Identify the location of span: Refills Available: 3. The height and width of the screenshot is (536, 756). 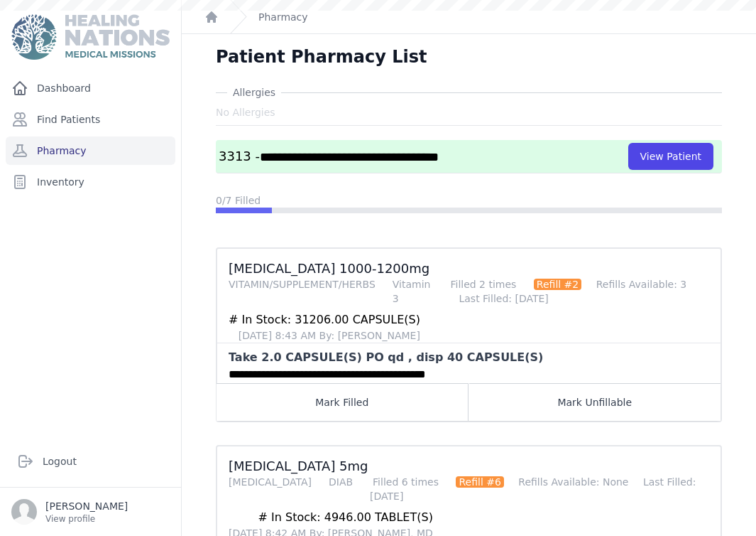
(642, 284).